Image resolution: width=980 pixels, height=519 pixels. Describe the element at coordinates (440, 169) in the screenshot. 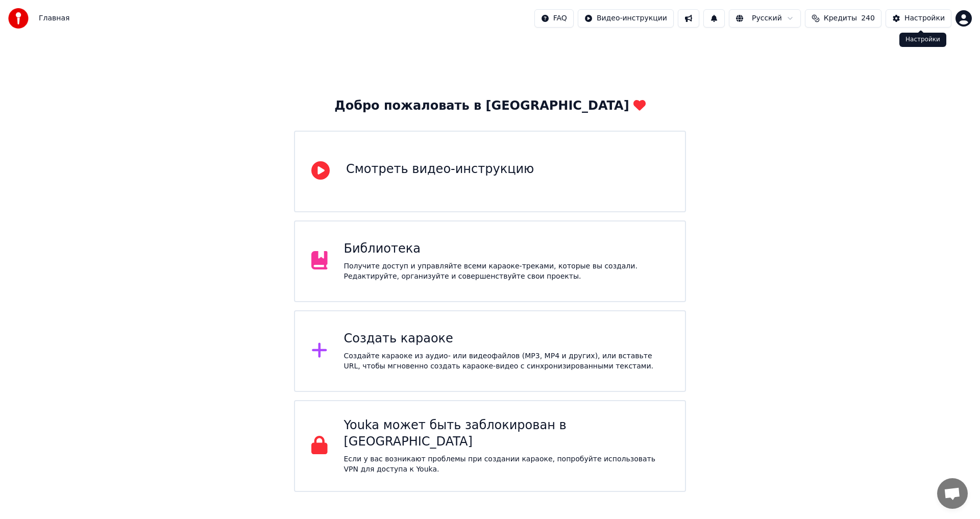

I see `div: Смотреть видео-инструкцию` at that location.